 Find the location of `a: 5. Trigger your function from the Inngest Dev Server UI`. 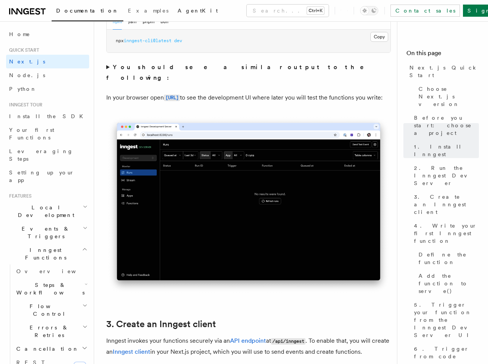

a: 5. Trigger your function from the Inngest Dev Server UI is located at coordinates (445, 320).